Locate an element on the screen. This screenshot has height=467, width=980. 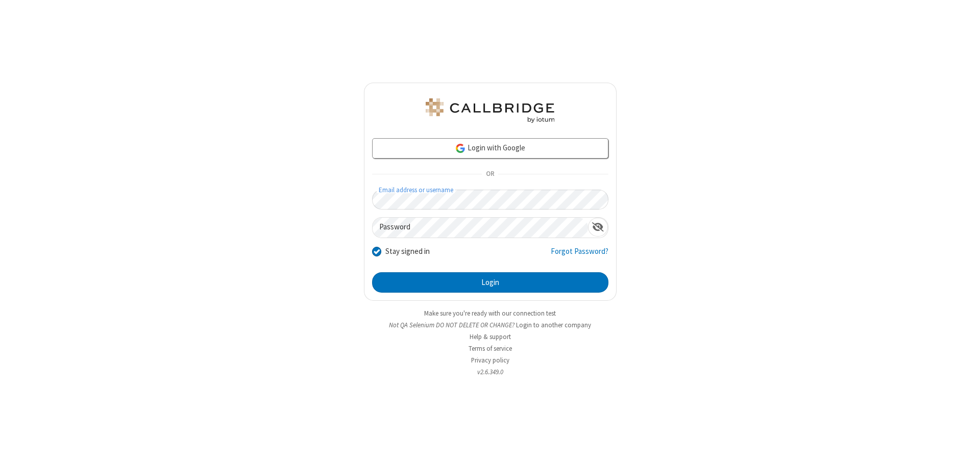
span: OR is located at coordinates (490, 174).